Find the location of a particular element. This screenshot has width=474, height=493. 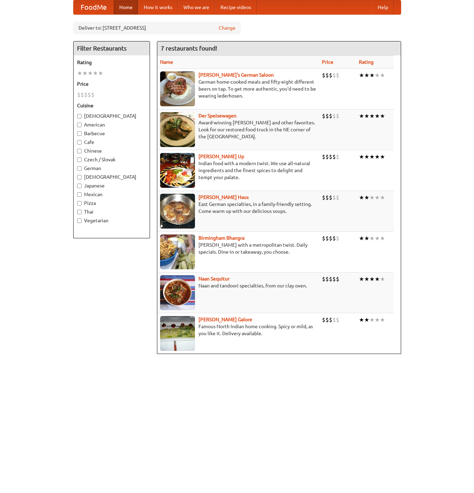

a: FoodMe is located at coordinates (93, 7).